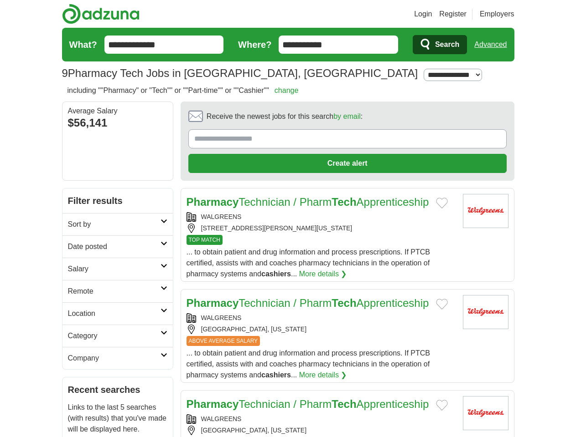 The image size is (576, 437). Describe the element at coordinates (347, 164) in the screenshot. I see `button: Create alert` at that location.